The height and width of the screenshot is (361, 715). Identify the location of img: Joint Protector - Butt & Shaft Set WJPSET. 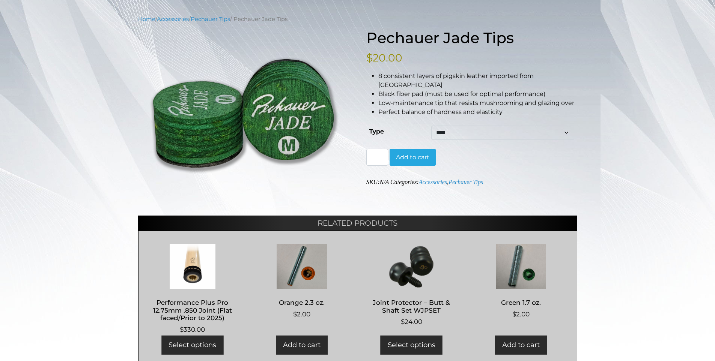
(411, 267).